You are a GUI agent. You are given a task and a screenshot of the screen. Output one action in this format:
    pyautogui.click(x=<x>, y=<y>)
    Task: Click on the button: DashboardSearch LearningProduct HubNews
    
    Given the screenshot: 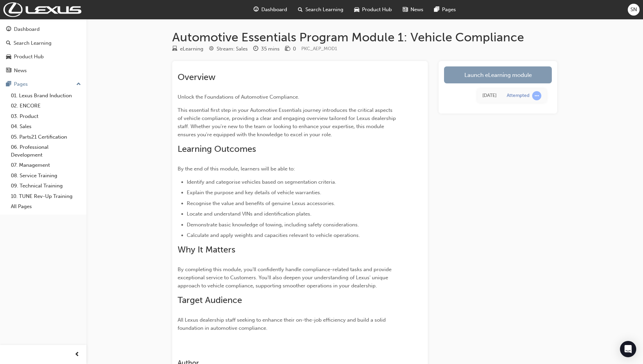 What is the action you would take?
    pyautogui.click(x=43, y=50)
    